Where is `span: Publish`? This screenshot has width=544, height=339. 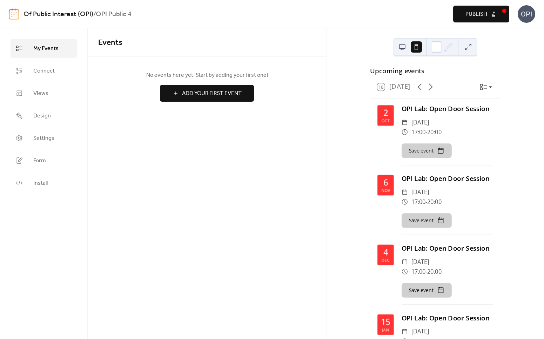
span: Publish is located at coordinates (476, 14).